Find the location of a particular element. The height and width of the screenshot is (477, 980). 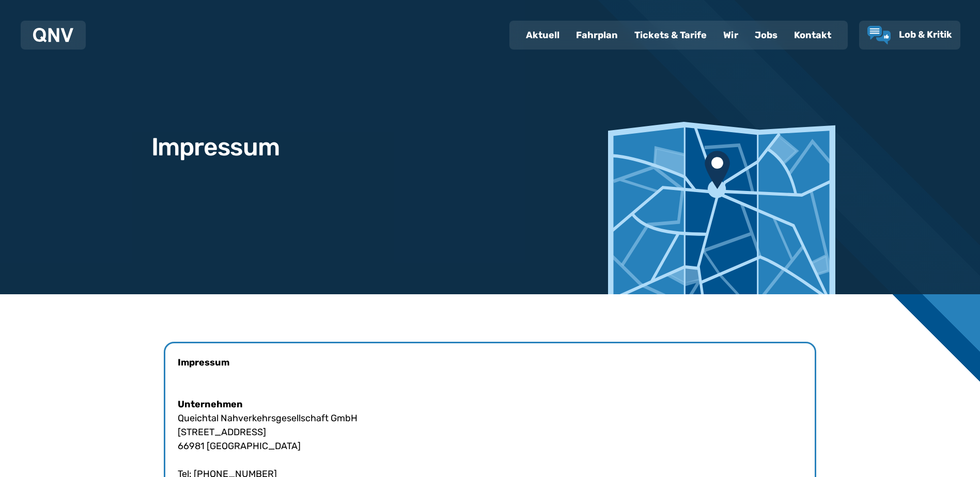

a: Jobs is located at coordinates (766, 35).